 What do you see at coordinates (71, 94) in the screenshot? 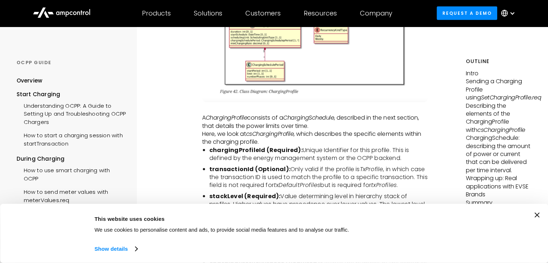
I see `div: Start Charging` at bounding box center [71, 94].